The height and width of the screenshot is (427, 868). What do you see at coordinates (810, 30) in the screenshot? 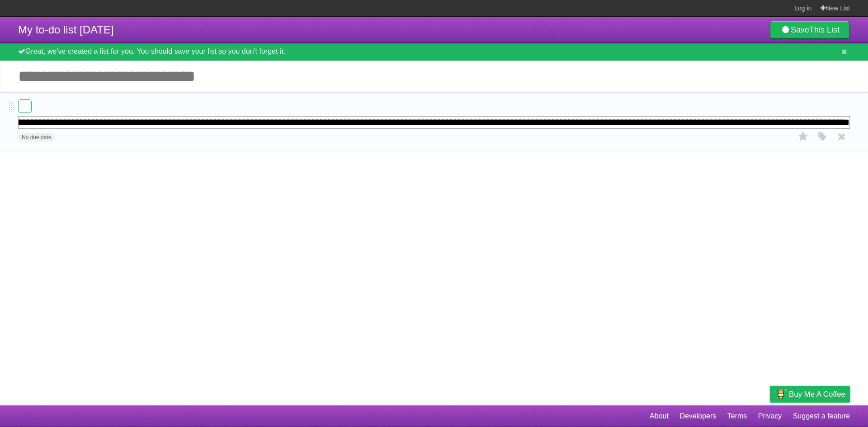
I see `a: SaveThis List` at bounding box center [810, 30].